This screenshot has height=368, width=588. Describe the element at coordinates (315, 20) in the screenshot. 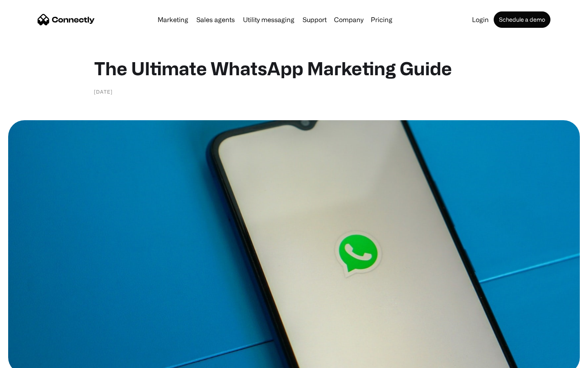

I see `a: Support` at that location.